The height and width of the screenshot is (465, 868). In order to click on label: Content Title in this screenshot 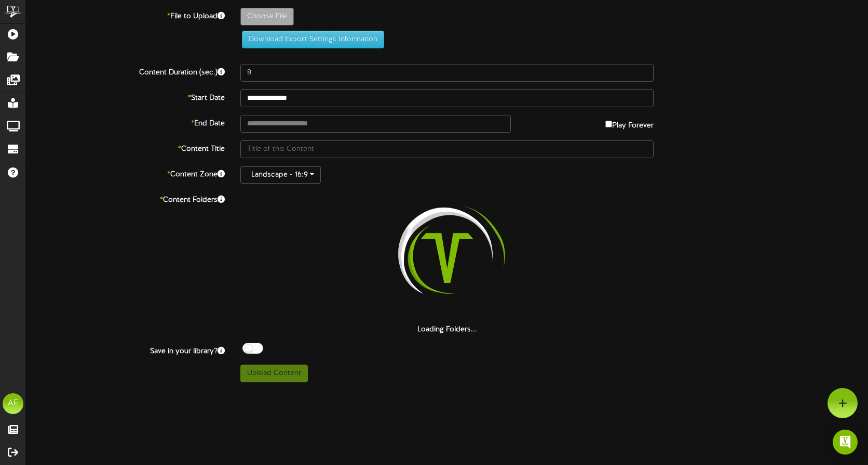, I will do `click(125, 147)`.